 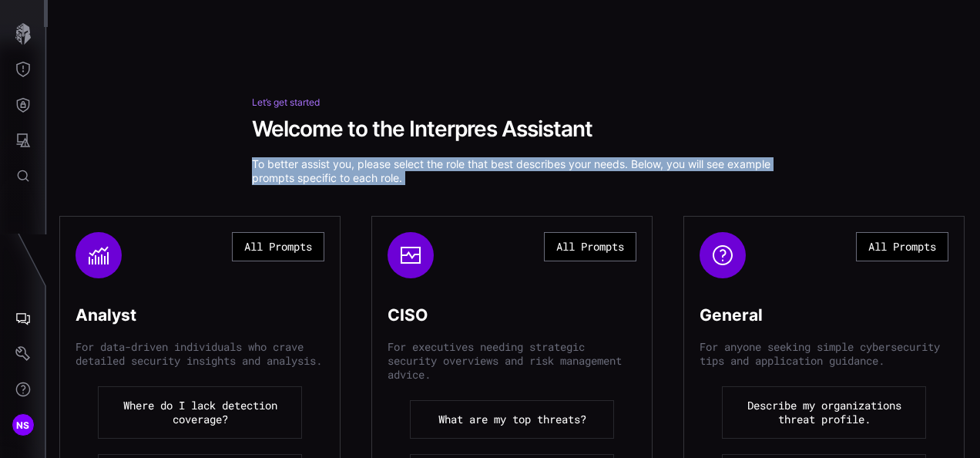 What do you see at coordinates (511, 419) in the screenshot?
I see `button: What are my top threats?` at bounding box center [511, 419].